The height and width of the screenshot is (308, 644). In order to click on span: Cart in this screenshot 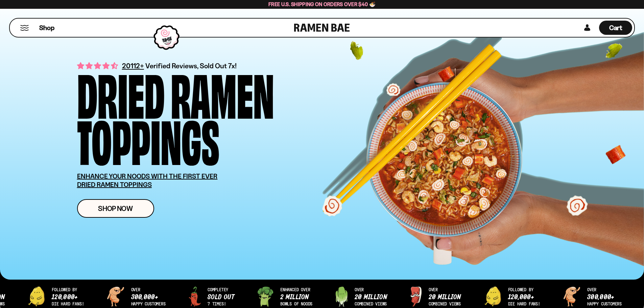, I will do `click(615, 28)`.